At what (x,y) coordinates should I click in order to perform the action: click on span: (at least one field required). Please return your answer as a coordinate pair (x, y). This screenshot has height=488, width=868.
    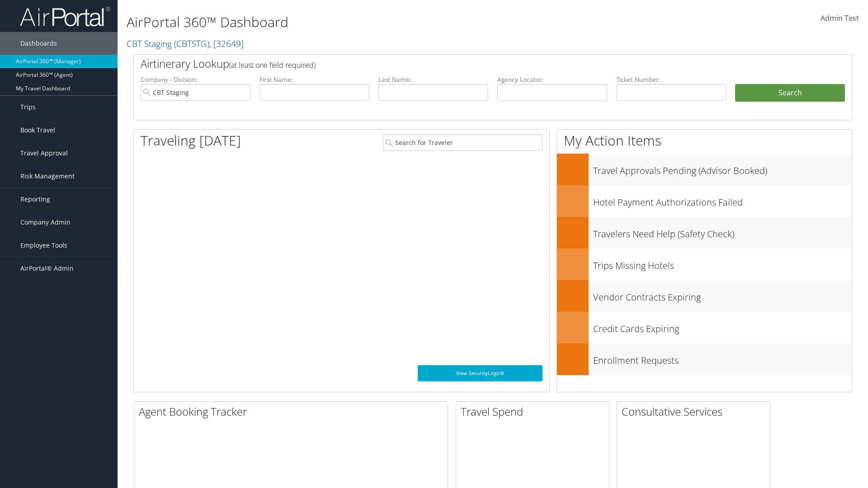
    Looking at the image, I should click on (273, 65).